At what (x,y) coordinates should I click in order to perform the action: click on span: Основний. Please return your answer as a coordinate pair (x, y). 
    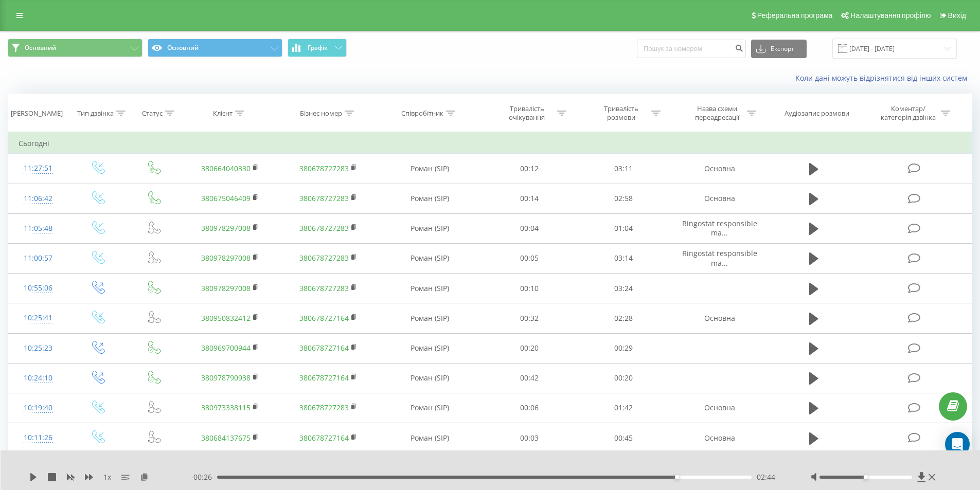
    Looking at the image, I should click on (40, 48).